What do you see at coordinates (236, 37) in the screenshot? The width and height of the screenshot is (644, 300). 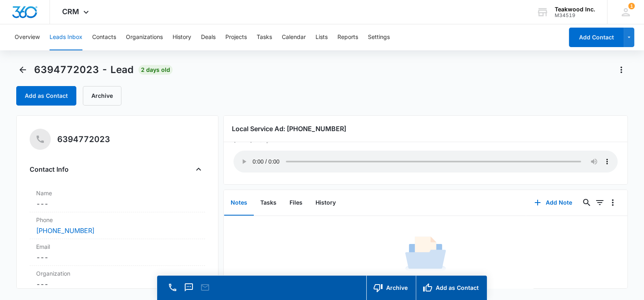 I see `button: Projects` at bounding box center [236, 37].